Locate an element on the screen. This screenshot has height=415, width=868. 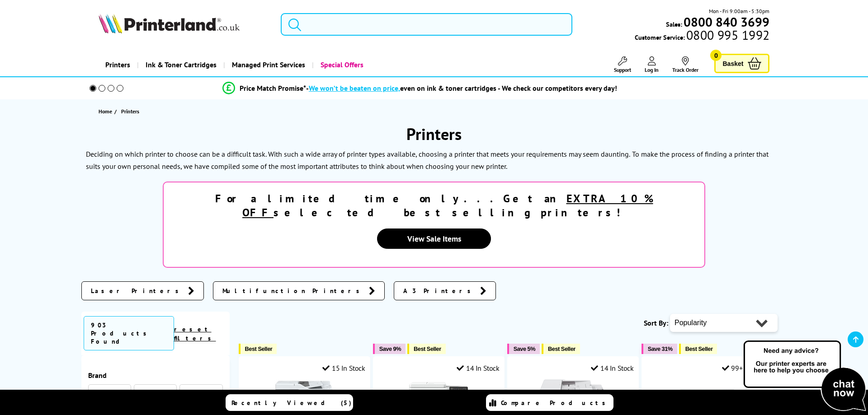
div: 99+ In Stock is located at coordinates (745, 368).